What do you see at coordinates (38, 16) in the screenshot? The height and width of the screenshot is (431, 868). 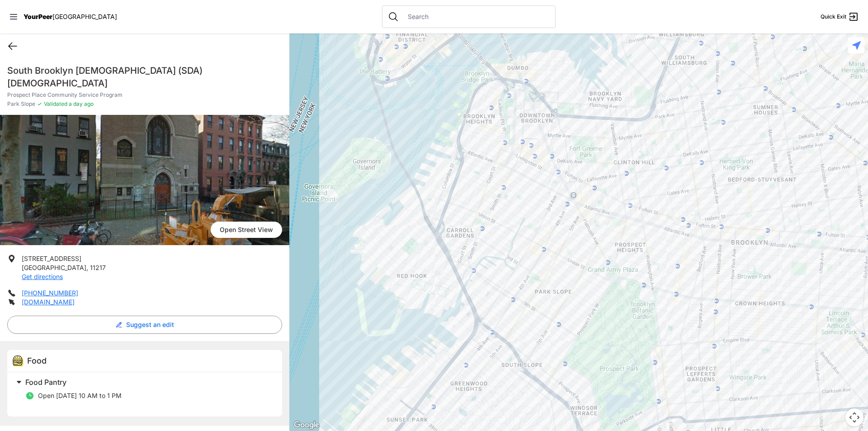 I see `span: YourPeer` at bounding box center [38, 16].